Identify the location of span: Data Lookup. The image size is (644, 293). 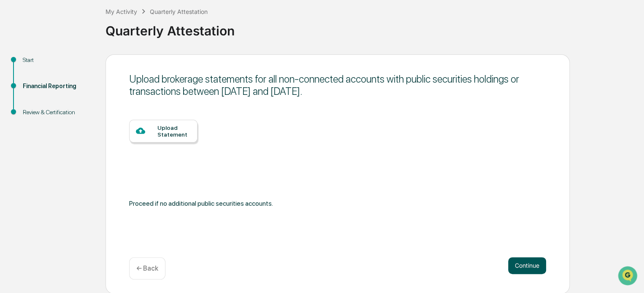
(35, 127).